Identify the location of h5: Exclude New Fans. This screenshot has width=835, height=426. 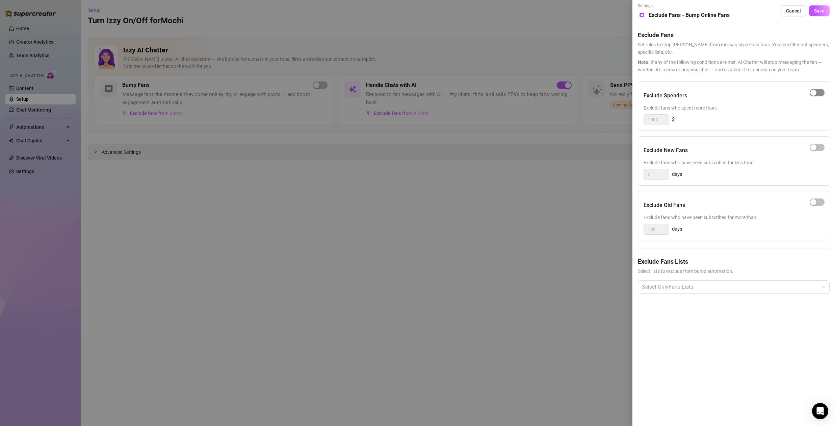
(666, 150).